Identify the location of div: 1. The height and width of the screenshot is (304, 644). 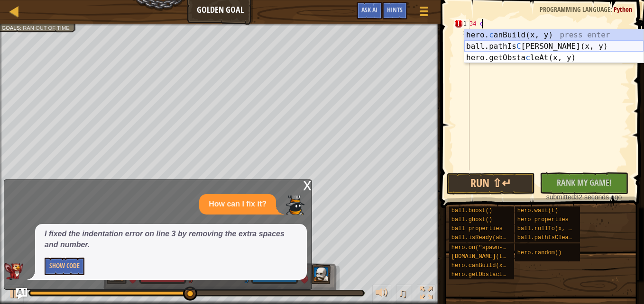
(461, 24).